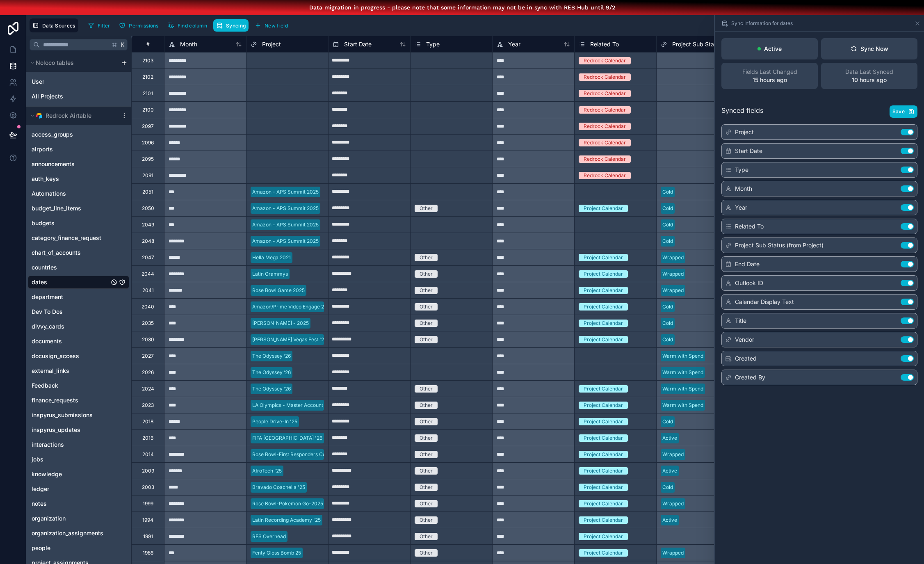 This screenshot has width=924, height=564. Describe the element at coordinates (148, 536) in the screenshot. I see `div: 1991` at that location.